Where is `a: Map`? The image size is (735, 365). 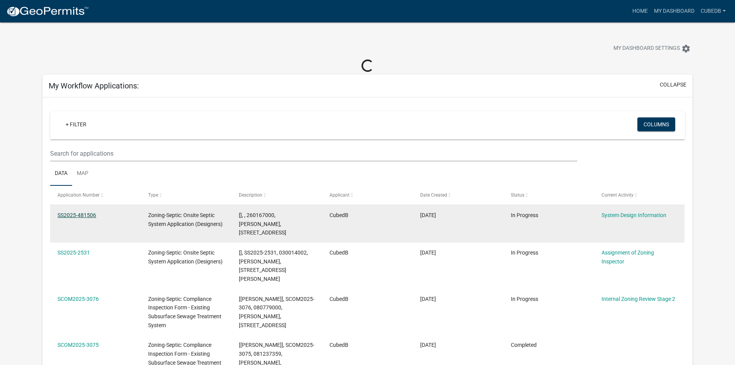 a: Map is located at coordinates (83, 174).